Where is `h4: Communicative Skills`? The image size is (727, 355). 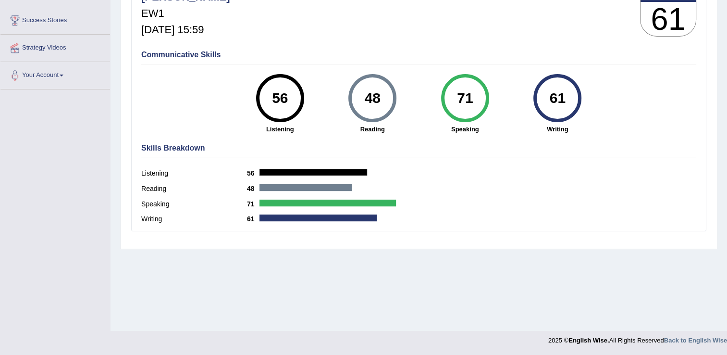 h4: Communicative Skills is located at coordinates (419, 55).